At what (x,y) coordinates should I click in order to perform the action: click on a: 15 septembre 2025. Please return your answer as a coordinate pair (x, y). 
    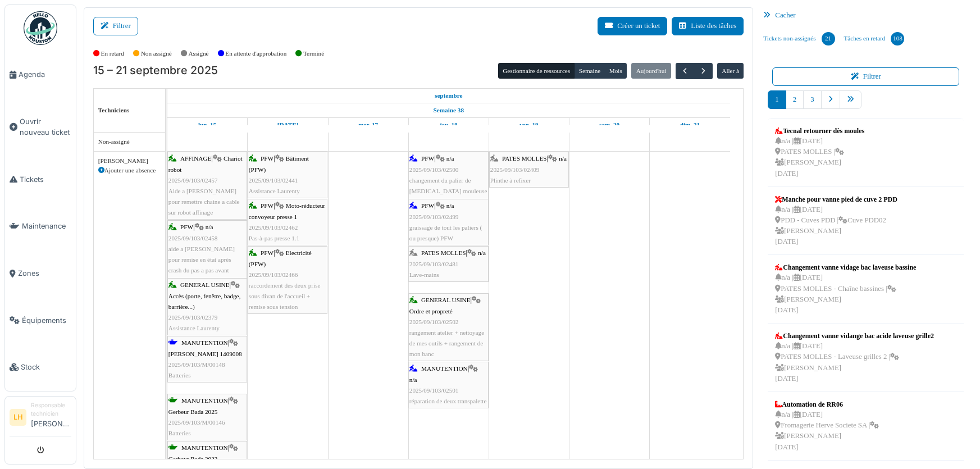
    Looking at the image, I should click on (207, 124).